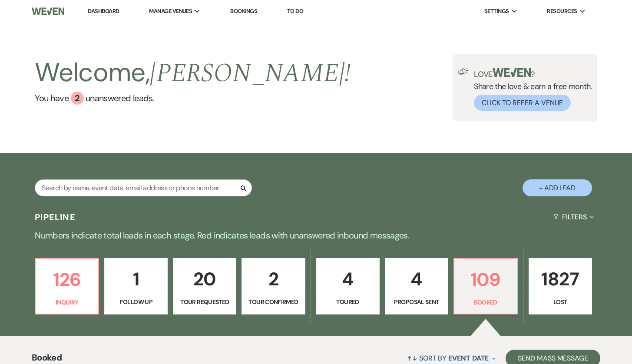  Describe the element at coordinates (561, 279) in the screenshot. I see `p: 1827` at that location.